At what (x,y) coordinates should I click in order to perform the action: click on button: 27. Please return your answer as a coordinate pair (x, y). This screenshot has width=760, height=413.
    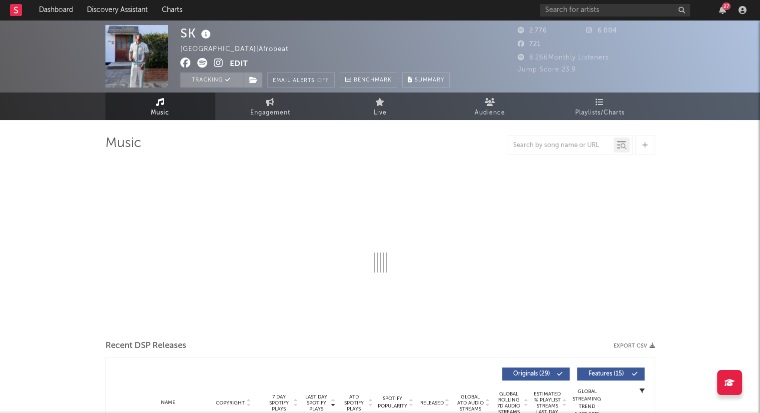
    Looking at the image, I should click on (723, 10).